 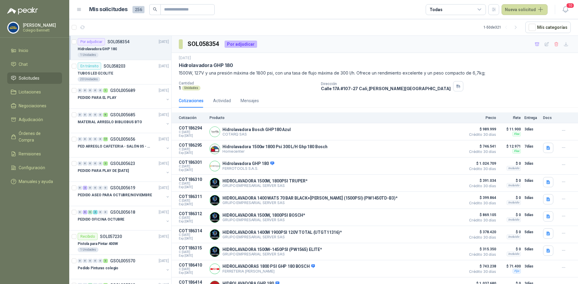 I want to click on p: GSOL005656, so click(x=122, y=139).